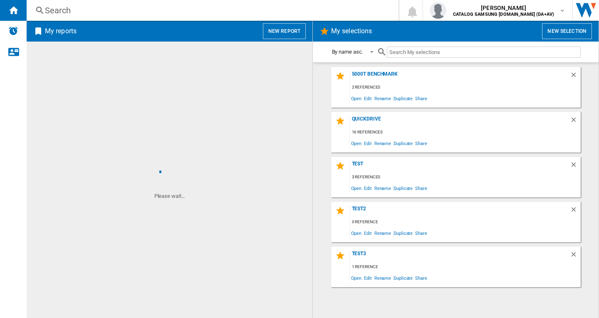 This screenshot has height=318, width=599. What do you see at coordinates (460, 122) in the screenshot?
I see `div: QuickDrive` at bounding box center [460, 122].